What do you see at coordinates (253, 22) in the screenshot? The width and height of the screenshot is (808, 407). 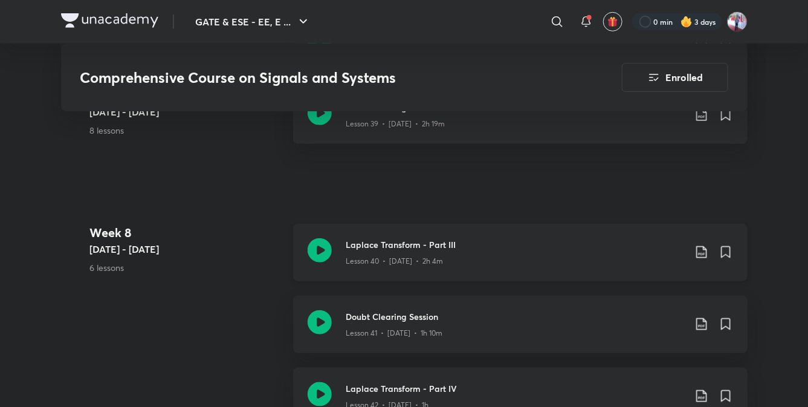 I see `button: GATE & ESE - EE, E ...` at bounding box center [253, 22].